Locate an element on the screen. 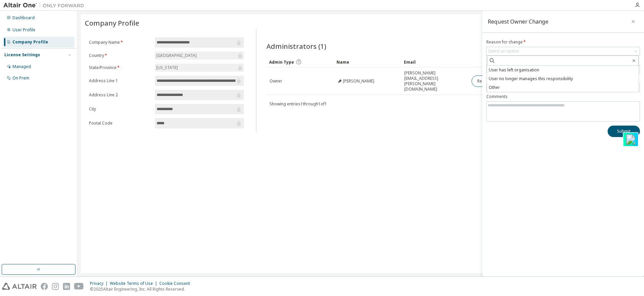 This screenshot has width=644, height=296. div: User Profile is located at coordinates (24, 30).